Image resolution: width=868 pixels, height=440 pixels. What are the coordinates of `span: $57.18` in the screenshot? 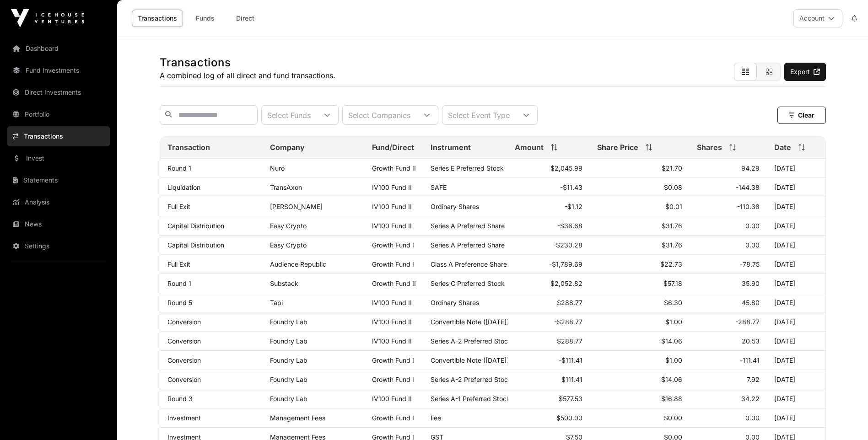 It's located at (672, 283).